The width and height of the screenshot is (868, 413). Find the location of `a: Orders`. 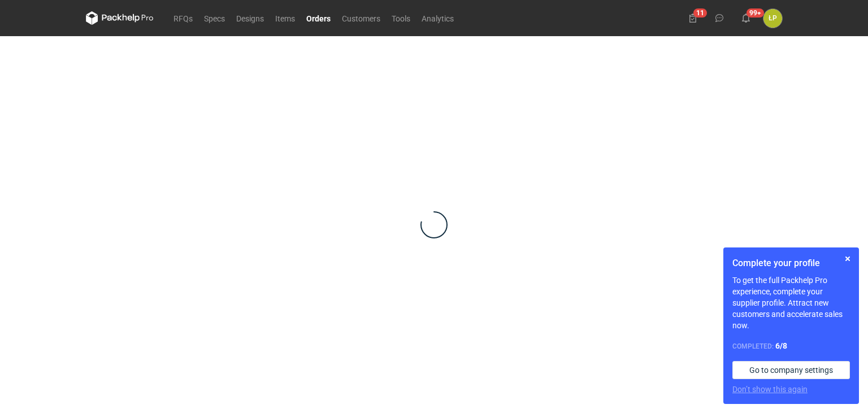

a: Orders is located at coordinates (318, 18).